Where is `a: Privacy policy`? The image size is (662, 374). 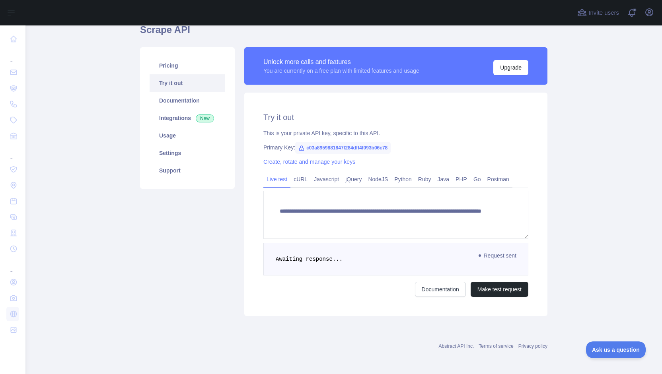
a: Privacy policy is located at coordinates (533, 346).